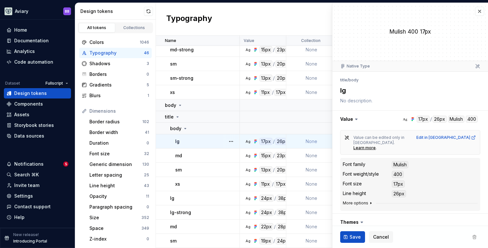 The width and height of the screenshot is (488, 248). I want to click on div: Notifications, so click(29, 164).